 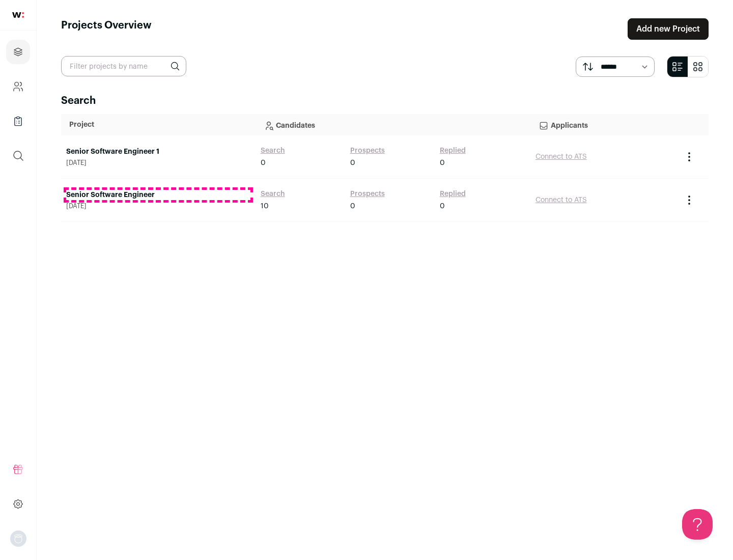 What do you see at coordinates (18, 15) in the screenshot?
I see `img: wellfound-shorthand-0d5821cbd27db2630d0214b213865d53afaa358527fdda9d0ea32b1df1b89c2c.svg` at bounding box center [18, 15].